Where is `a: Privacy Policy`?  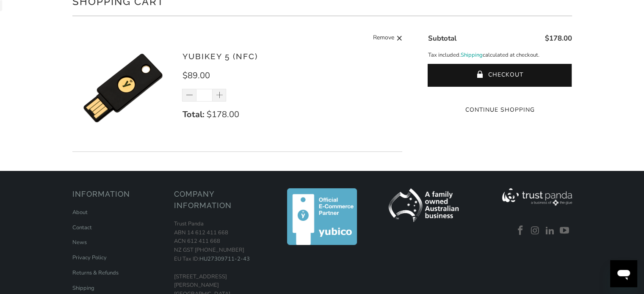
a: Privacy Policy is located at coordinates (90, 257).